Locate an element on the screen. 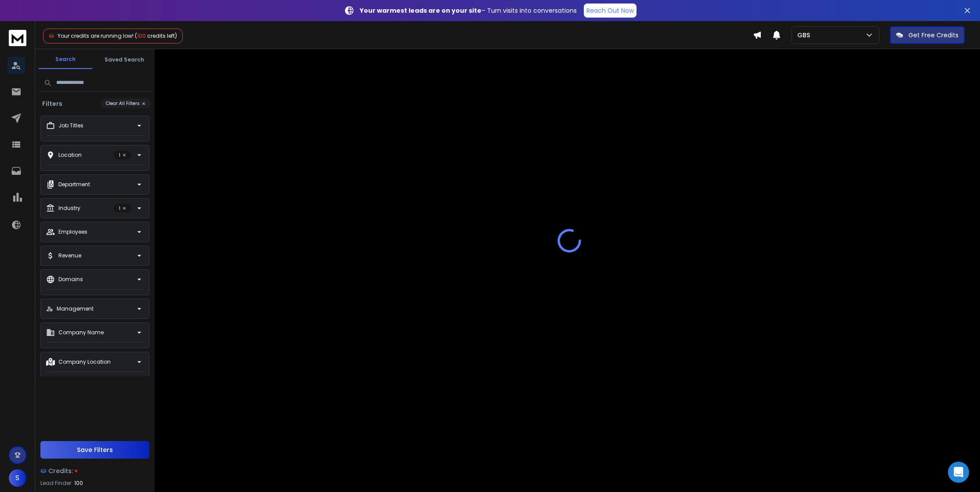  p: Lead Finder: is located at coordinates (57, 483).